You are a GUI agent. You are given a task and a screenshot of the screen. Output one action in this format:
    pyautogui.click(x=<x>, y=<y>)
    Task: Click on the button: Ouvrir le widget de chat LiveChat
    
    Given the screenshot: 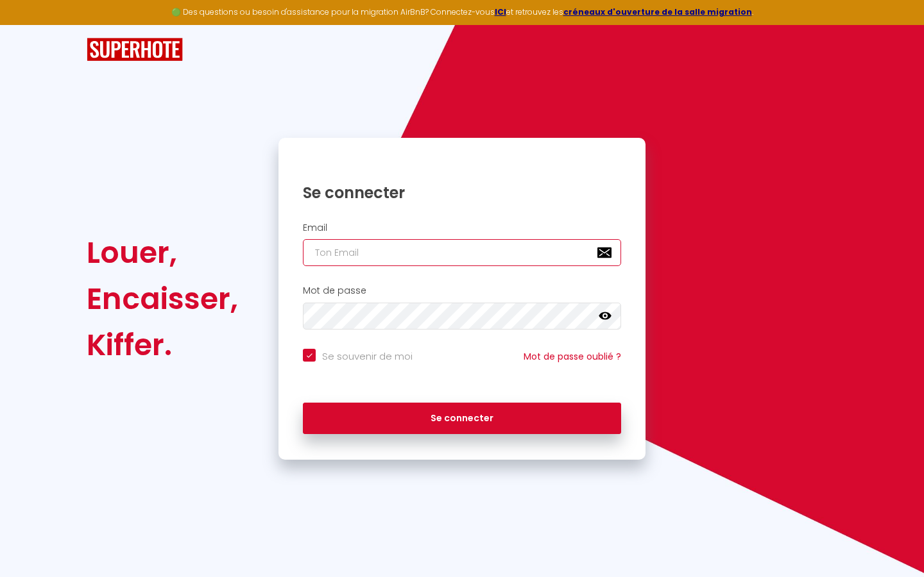 What is the action you would take?
    pyautogui.click(x=29, y=24)
    